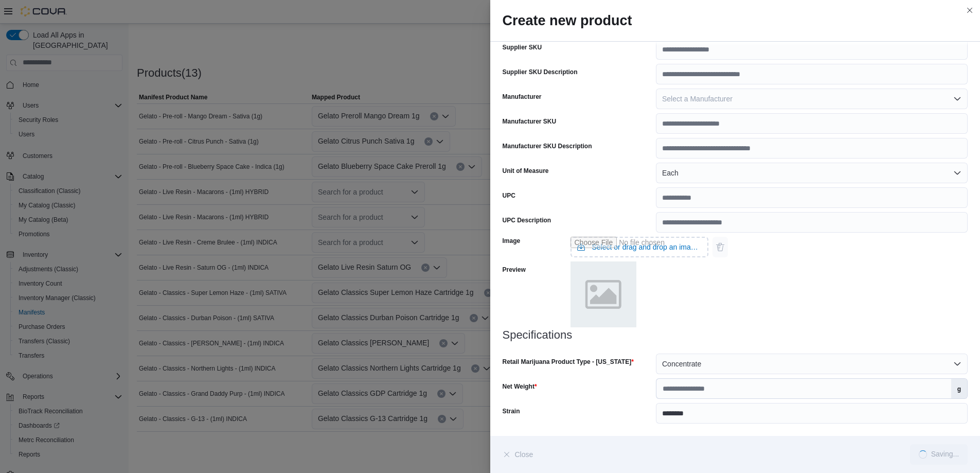 The image size is (980, 473). I want to click on label: Net Weight, so click(520, 386).